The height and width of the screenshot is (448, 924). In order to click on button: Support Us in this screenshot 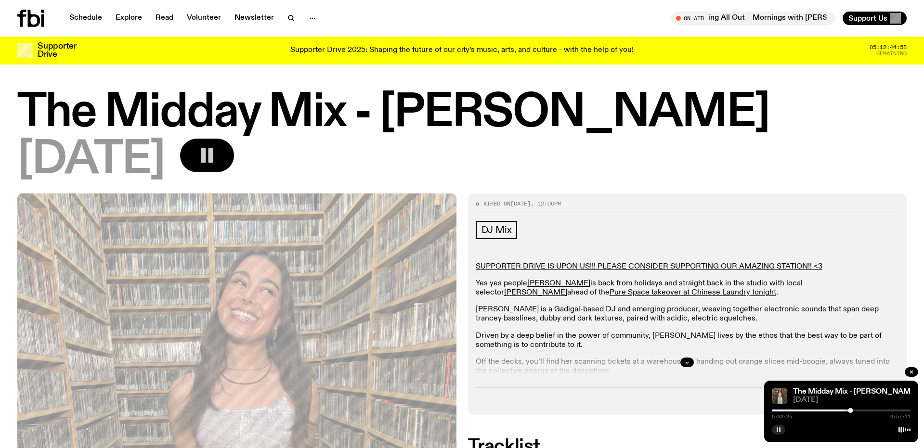, I will do `click(874, 18)`.